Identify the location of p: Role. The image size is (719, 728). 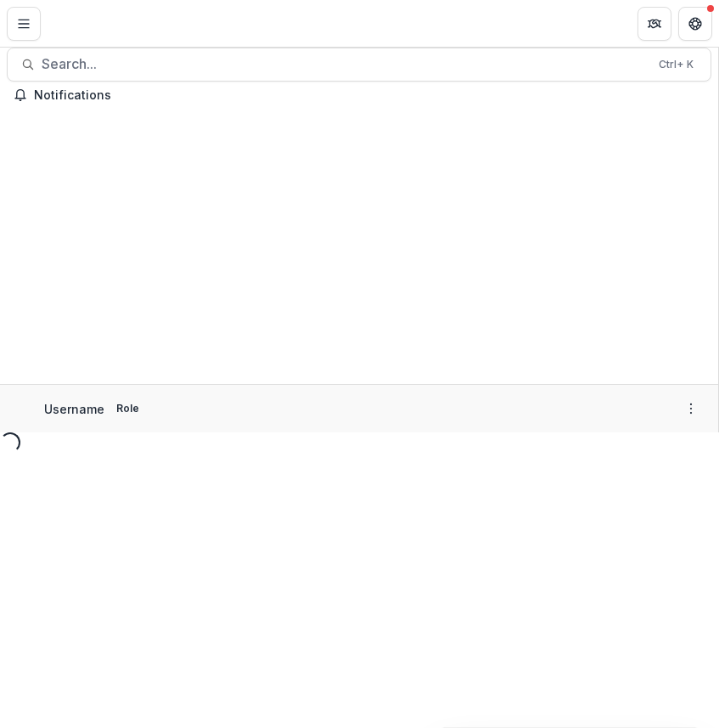
(127, 408).